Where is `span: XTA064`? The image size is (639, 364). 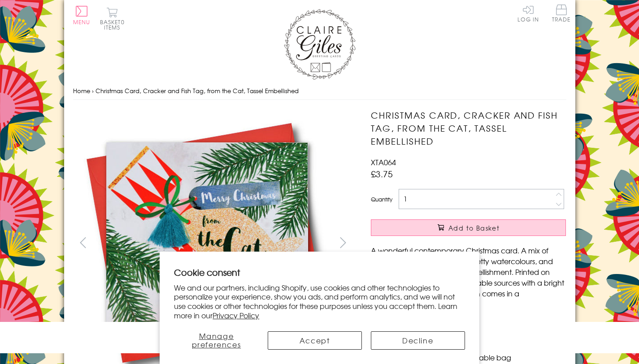 span: XTA064 is located at coordinates (383, 162).